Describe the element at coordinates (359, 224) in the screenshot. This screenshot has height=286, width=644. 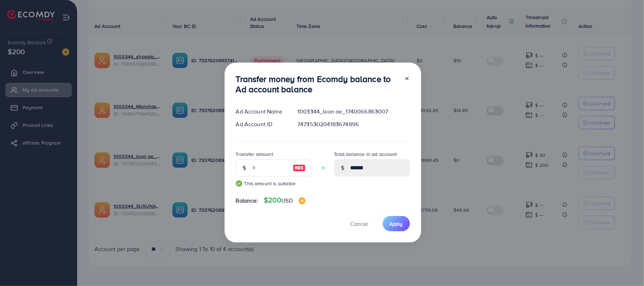
I see `span: Cancel` at that location.